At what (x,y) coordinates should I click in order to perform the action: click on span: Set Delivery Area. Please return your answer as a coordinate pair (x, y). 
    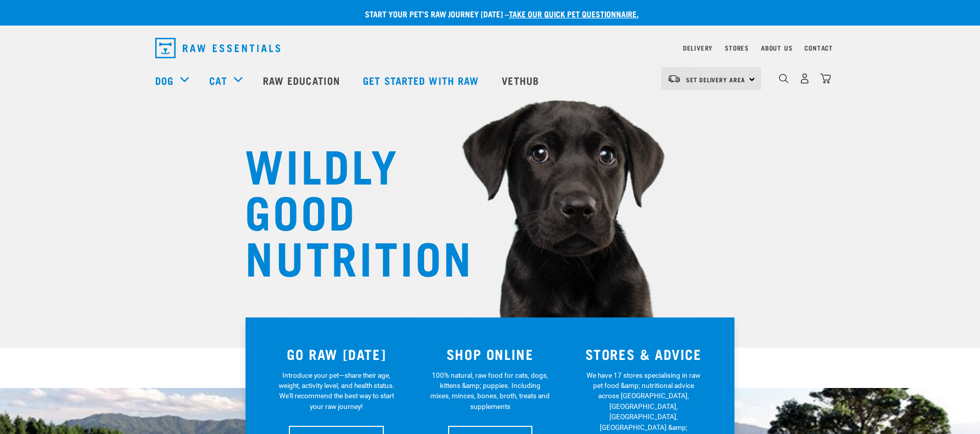
    Looking at the image, I should click on (716, 80).